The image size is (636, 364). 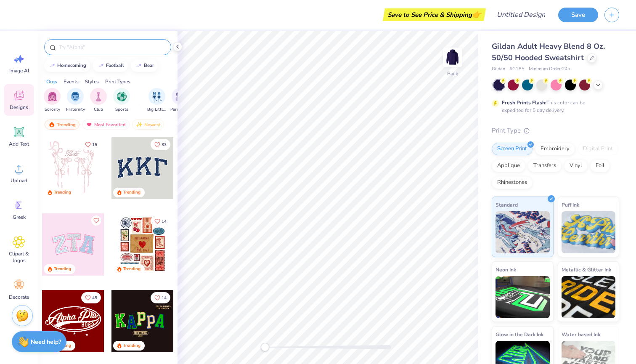 What do you see at coordinates (75, 100) in the screenshot?
I see `div: filter for Fraternity` at bounding box center [75, 100].